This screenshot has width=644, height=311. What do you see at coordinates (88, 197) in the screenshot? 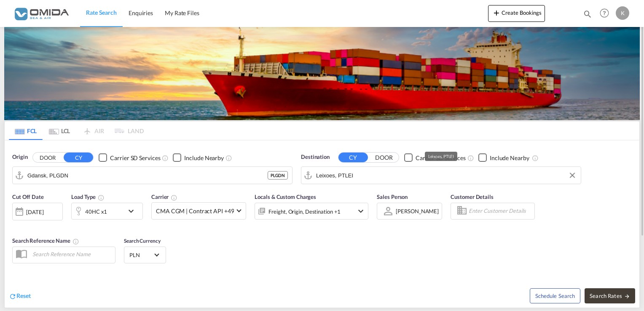
I see `span: Load Type` at bounding box center [88, 197].